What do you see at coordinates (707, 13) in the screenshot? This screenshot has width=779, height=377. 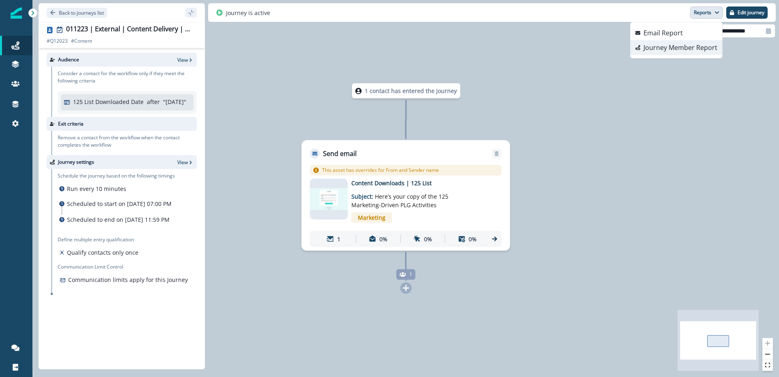 I see `button: Reports` at bounding box center [707, 13].